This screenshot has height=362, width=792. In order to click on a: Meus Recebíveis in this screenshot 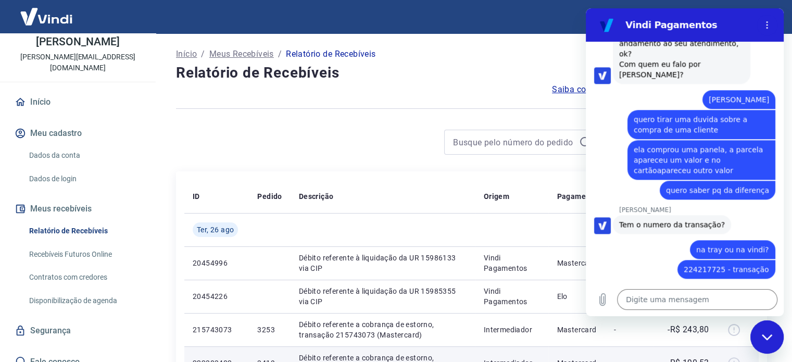, I will do `click(241, 54)`.